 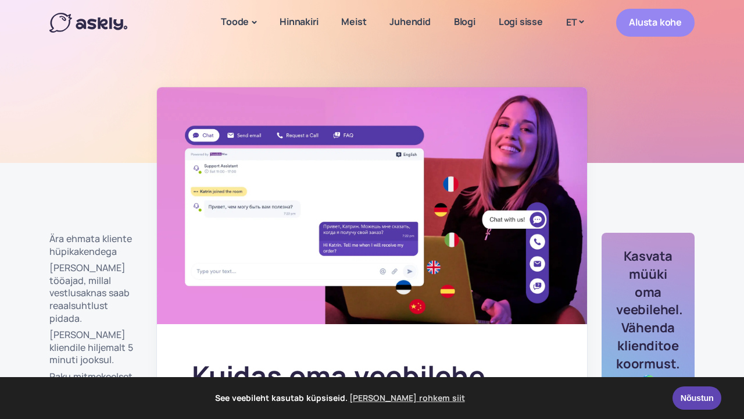 What do you see at coordinates (88, 23) in the screenshot?
I see `img: Askly` at bounding box center [88, 23].